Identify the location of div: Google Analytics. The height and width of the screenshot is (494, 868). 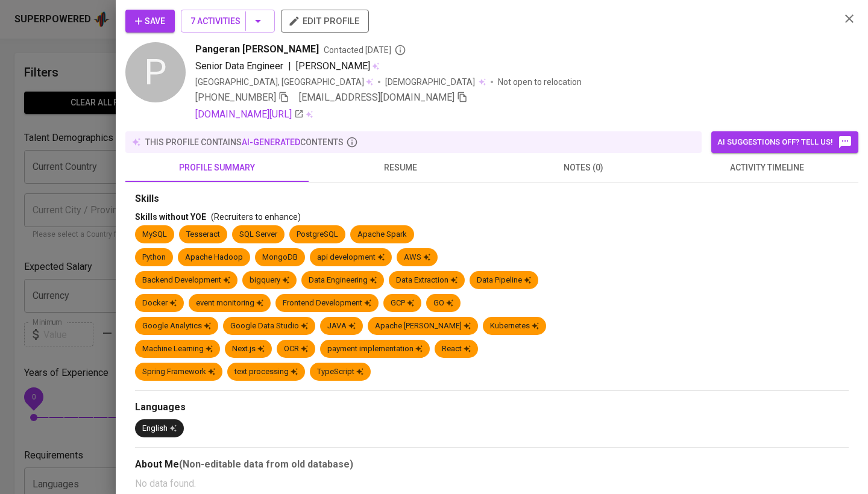
(176, 326).